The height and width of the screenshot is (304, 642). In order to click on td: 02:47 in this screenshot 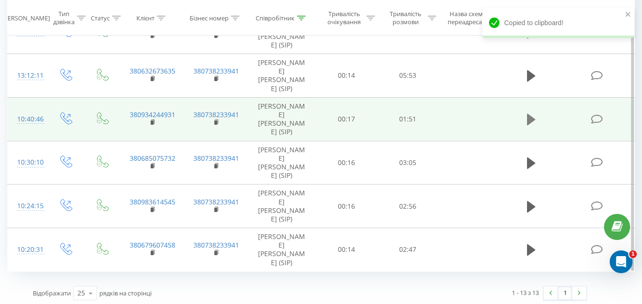, I will do `click(407, 250)`.